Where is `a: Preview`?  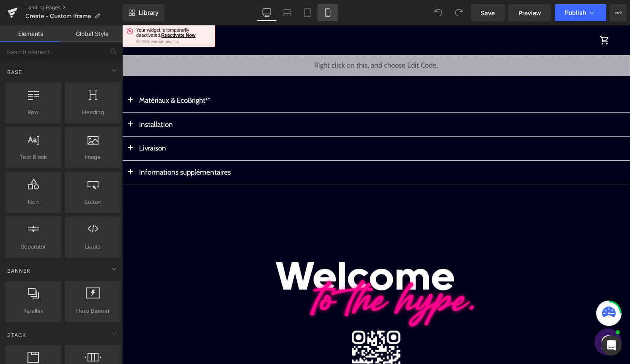
a: Preview is located at coordinates (530, 13).